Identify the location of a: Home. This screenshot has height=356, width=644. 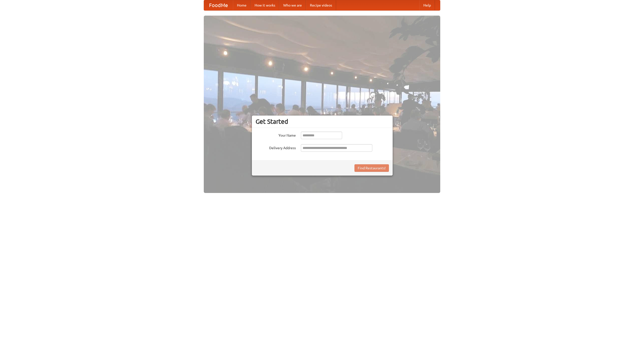
(242, 5).